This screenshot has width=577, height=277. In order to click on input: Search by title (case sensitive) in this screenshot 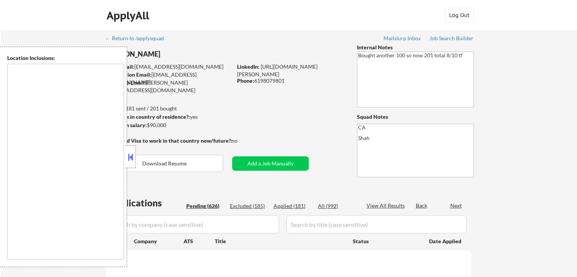, I will do `click(376, 224)`.